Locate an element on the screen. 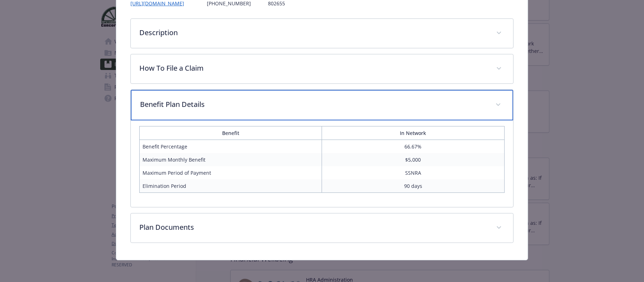 The width and height of the screenshot is (644, 282). td: Maximum Period of Payment is located at coordinates (231, 173).